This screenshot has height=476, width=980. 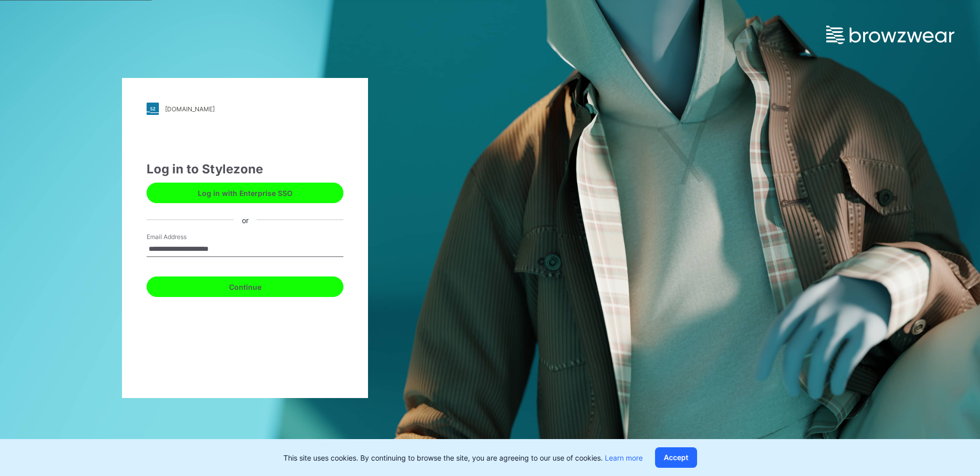 I want to click on label: Email Address, so click(x=182, y=237).